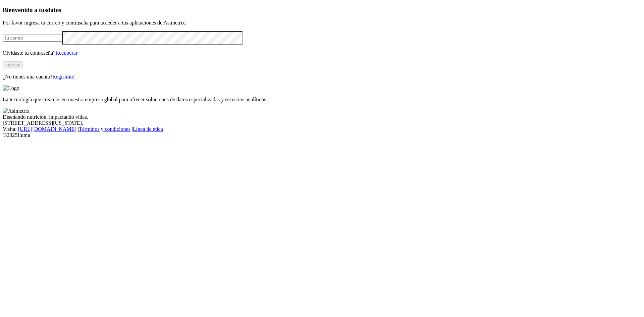 Image resolution: width=644 pixels, height=317 pixels. What do you see at coordinates (63, 76) in the screenshot?
I see `a: Regístrate` at bounding box center [63, 76].